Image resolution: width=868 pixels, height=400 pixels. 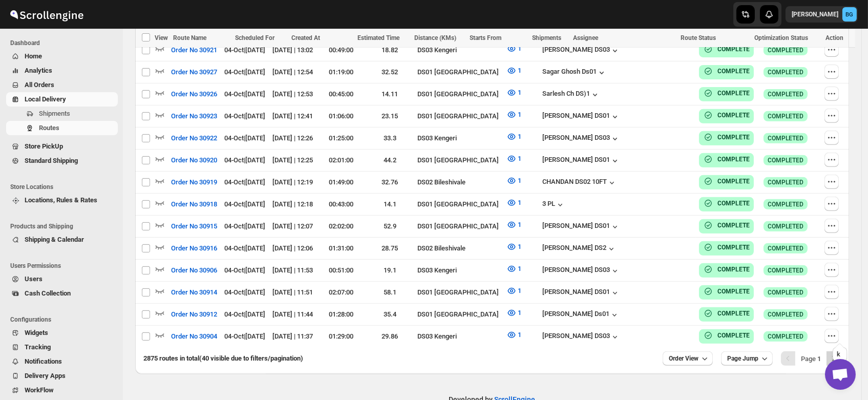 I want to click on button: Order No 30922, so click(x=194, y=138).